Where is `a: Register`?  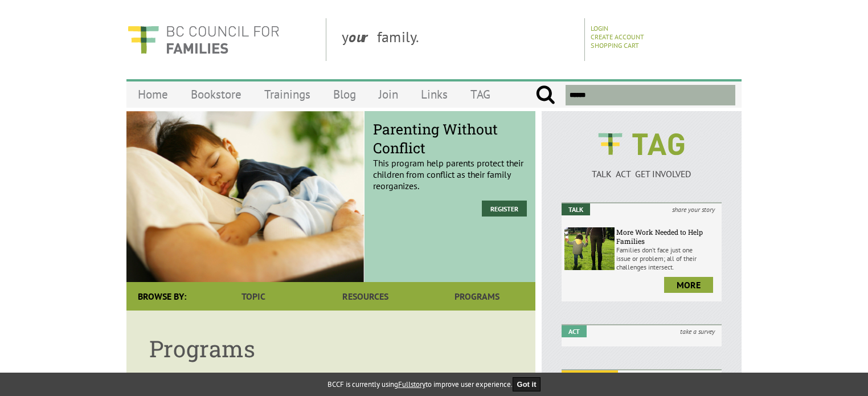 a: Register is located at coordinates (504, 209).